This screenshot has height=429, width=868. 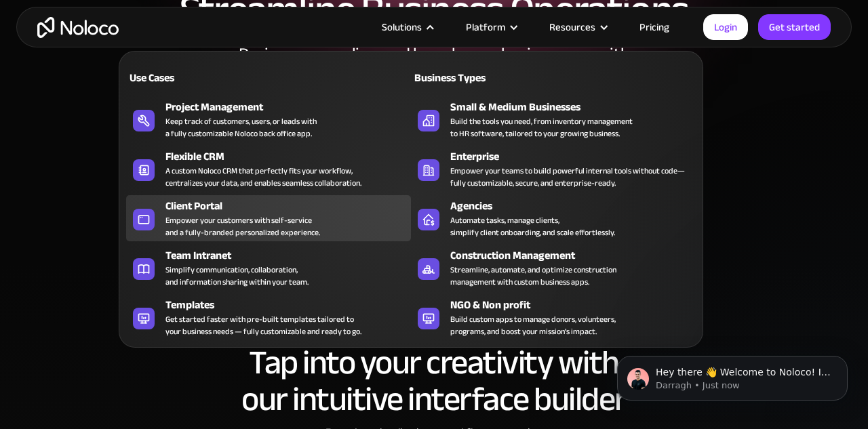 I want to click on a: Team IntranetSimplify communication, collaboration,and information sharing within your team., so click(x=269, y=268).